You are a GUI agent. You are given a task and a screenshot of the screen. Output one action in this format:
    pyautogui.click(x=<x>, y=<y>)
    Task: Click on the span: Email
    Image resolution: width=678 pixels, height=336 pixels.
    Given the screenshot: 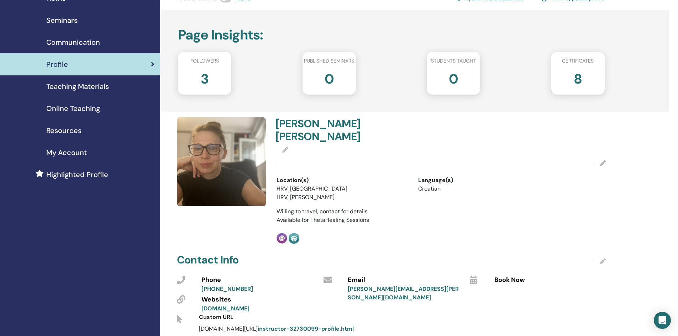 What is the action you would take?
    pyautogui.click(x=356, y=280)
    